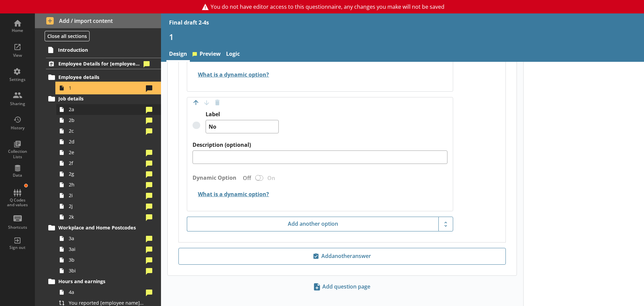  What do you see at coordinates (17, 128) in the screenshot?
I see `div: History` at bounding box center [17, 128].